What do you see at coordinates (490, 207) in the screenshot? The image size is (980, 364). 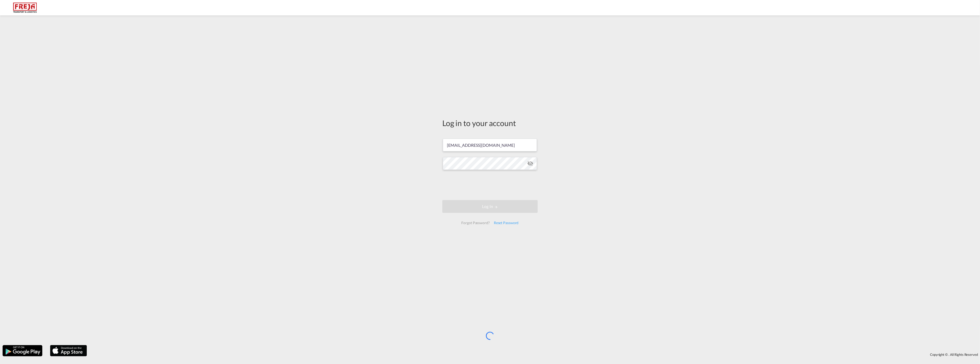 I see `button: LOGIN` at bounding box center [490, 207].